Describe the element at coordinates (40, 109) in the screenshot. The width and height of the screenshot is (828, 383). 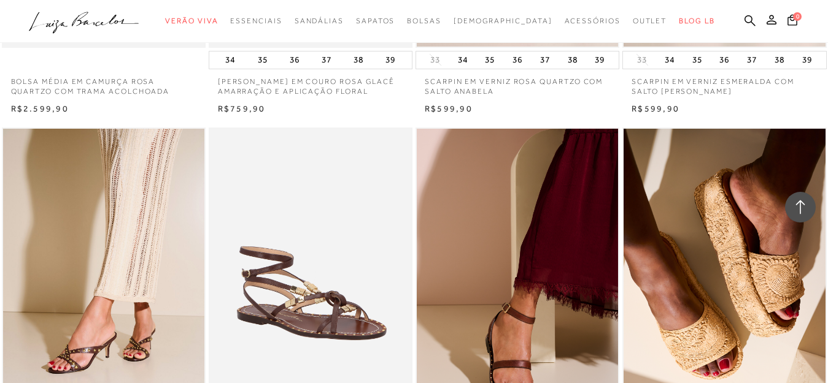
I see `span: R$2.599,90` at that location.